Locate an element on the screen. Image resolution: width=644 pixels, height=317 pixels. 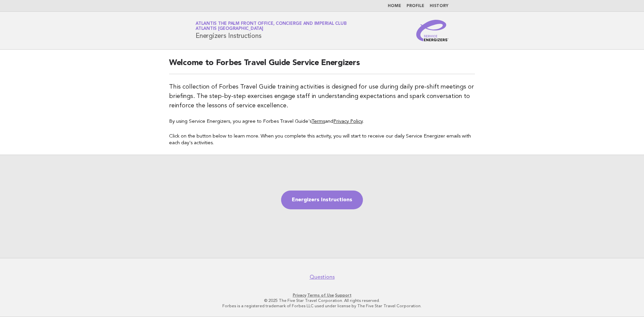
h2: Welcome to Forbes Travel Guide Service Energizers is located at coordinates (322, 66).